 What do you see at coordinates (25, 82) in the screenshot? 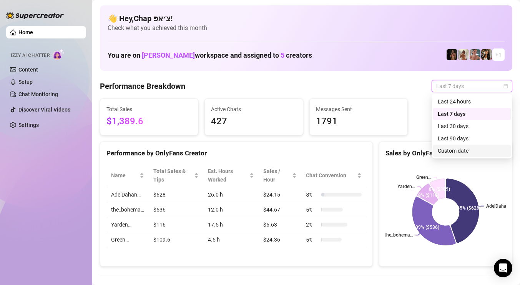
I see `a: Setup` at bounding box center [25, 82].